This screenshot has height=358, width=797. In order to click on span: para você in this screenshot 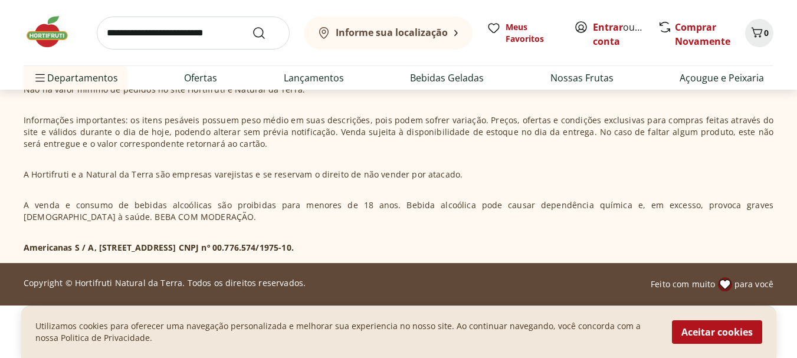, I will do `click(754, 284)`.